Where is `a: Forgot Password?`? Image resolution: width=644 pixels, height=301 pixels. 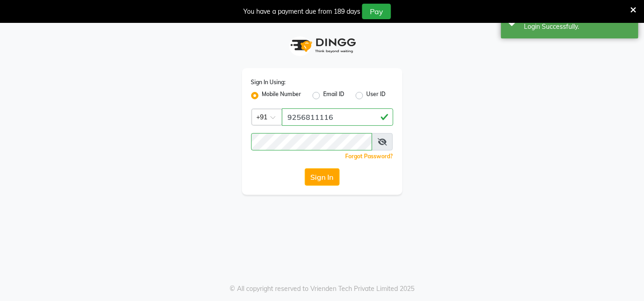
a: Forgot Password? is located at coordinates (369, 156).